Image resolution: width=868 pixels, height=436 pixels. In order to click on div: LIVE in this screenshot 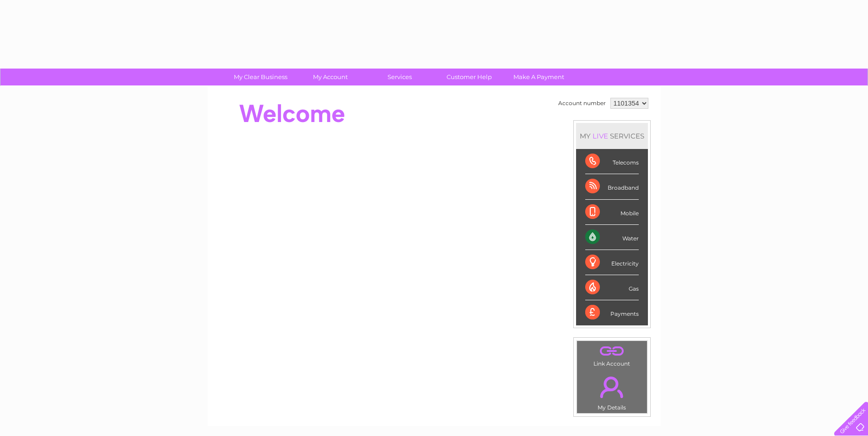, I will do `click(600, 136)`.